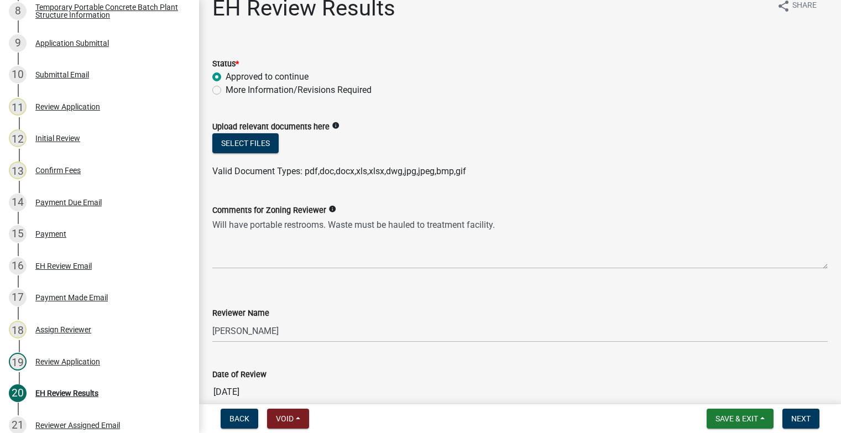  Describe the element at coordinates (18, 266) in the screenshot. I see `div: 16` at that location.